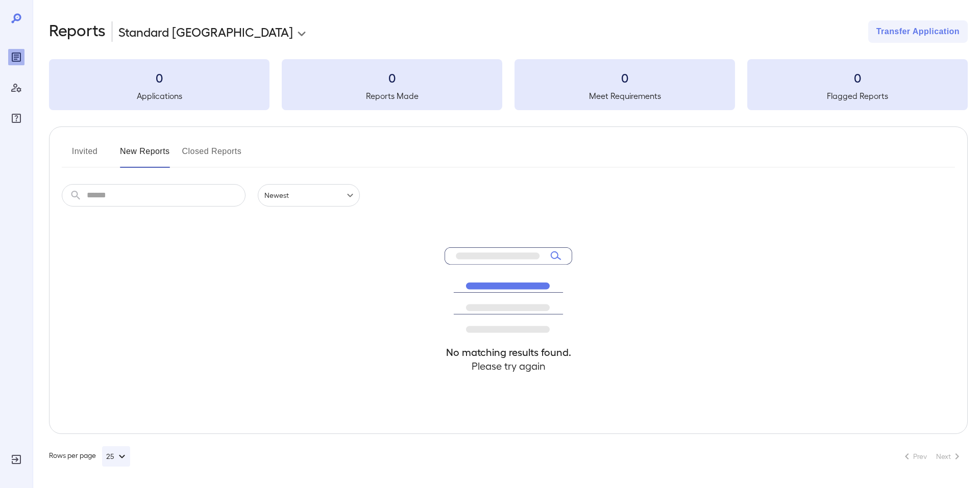 The height and width of the screenshot is (488, 980). Describe the element at coordinates (509, 352) in the screenshot. I see `h4: No matching results found.` at that location.